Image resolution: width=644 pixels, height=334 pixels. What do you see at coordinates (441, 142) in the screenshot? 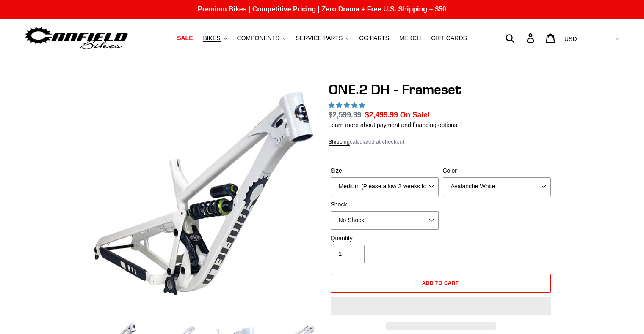
I see `div: calculated at checkout.` at bounding box center [441, 142].